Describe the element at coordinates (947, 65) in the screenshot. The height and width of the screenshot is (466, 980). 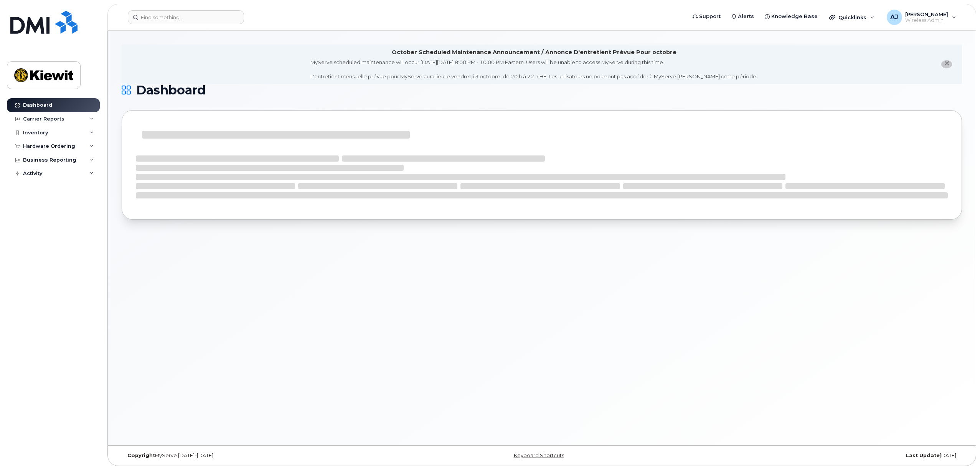
I see `button: close notification` at that location.